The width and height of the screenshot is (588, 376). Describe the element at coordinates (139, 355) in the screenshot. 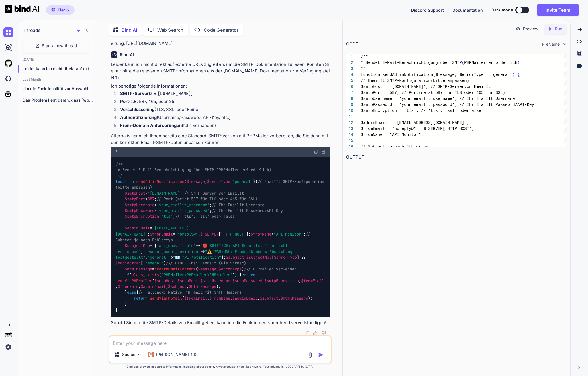

I see `img: Pick Models` at that location.